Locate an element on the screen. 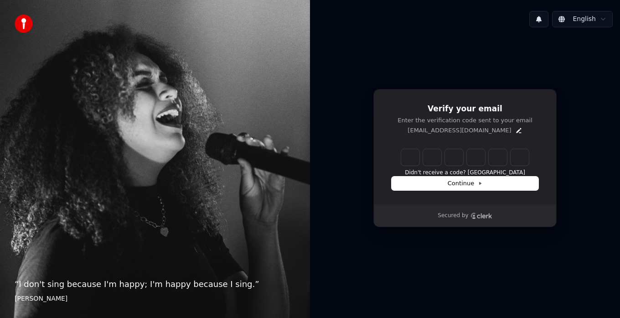 This screenshot has height=318, width=620. h1: Verify your email is located at coordinates (465, 109).